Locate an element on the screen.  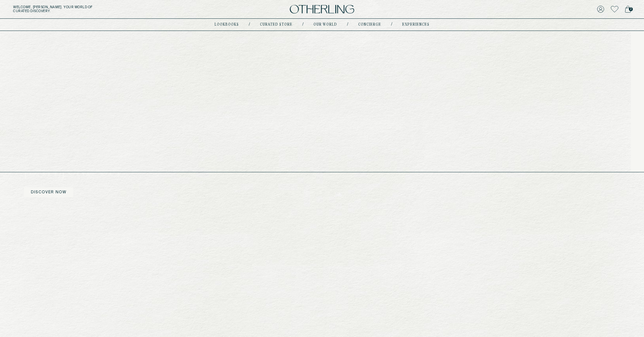
img: logo is located at coordinates (322, 9).